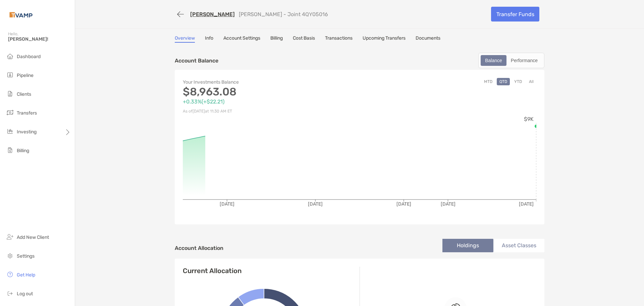 Image resolution: width=644 pixels, height=306 pixels. I want to click on h4: Account Allocation, so click(199, 248).